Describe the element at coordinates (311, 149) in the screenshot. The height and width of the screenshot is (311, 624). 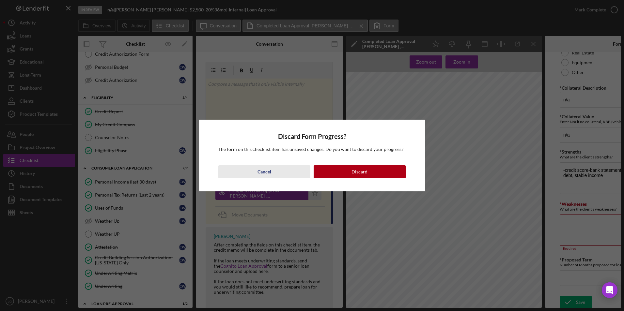
I see `span: The form on this checklist item has unsaved changes. Do you want to discard your progress?` at that location.